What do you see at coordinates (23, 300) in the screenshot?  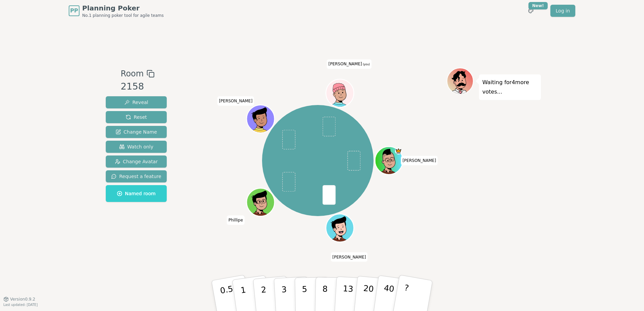 I see `span: Version 0.9.2` at bounding box center [23, 300].